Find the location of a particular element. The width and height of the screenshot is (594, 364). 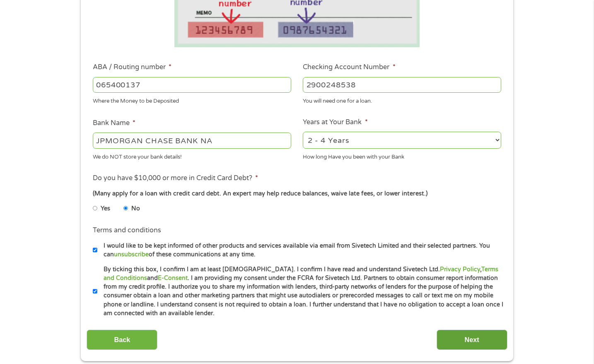

div: You will need one for a loan. is located at coordinates (402, 100).